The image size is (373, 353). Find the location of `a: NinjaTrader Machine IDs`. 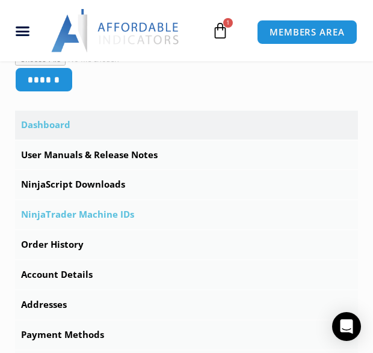

a: NinjaTrader Machine IDs is located at coordinates (187, 215).